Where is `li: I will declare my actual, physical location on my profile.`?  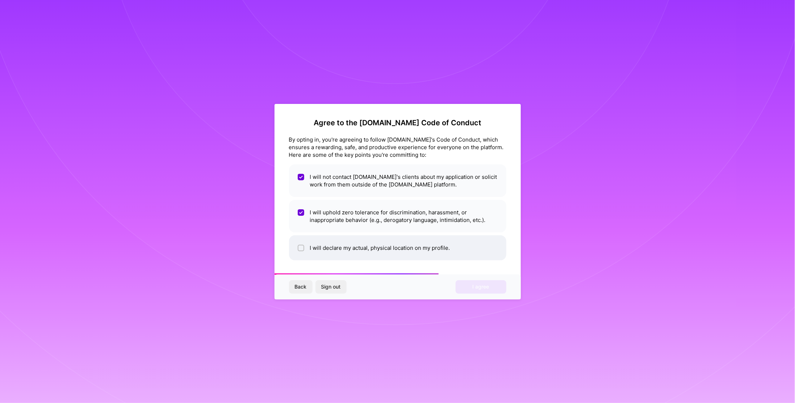 li: I will declare my actual, physical location on my profile. is located at coordinates (398, 248).